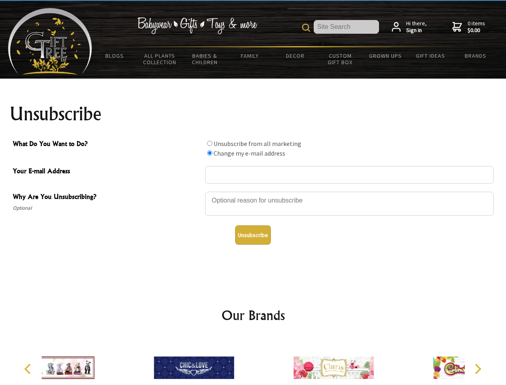 The height and width of the screenshot is (385, 506). Describe the element at coordinates (249, 153) in the screenshot. I see `label: Change my e-mail address` at that location.